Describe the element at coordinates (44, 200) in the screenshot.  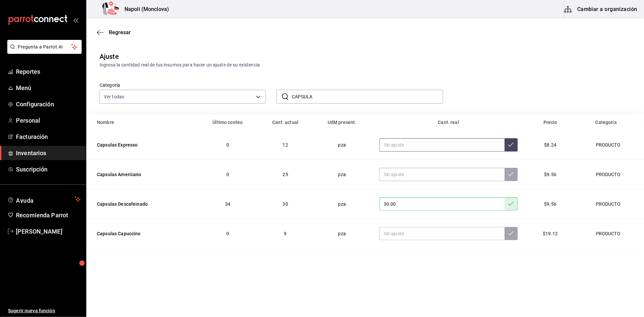
I see `span: Ayuda` at that location.